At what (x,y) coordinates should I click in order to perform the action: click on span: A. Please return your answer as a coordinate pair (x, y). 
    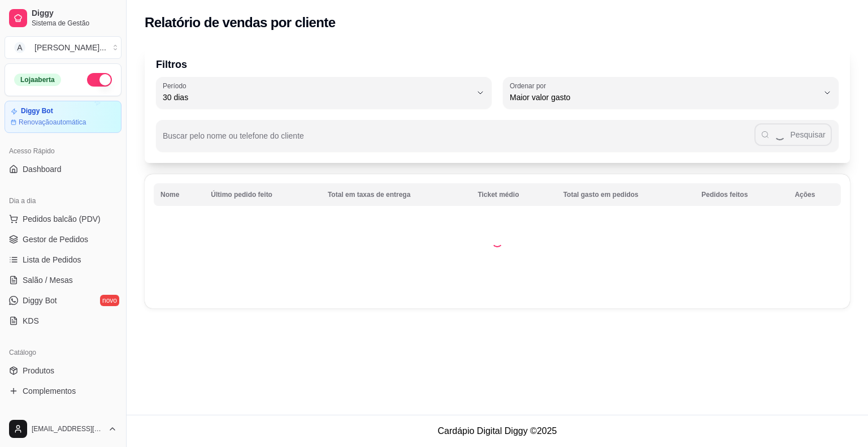
    Looking at the image, I should click on (20, 48).